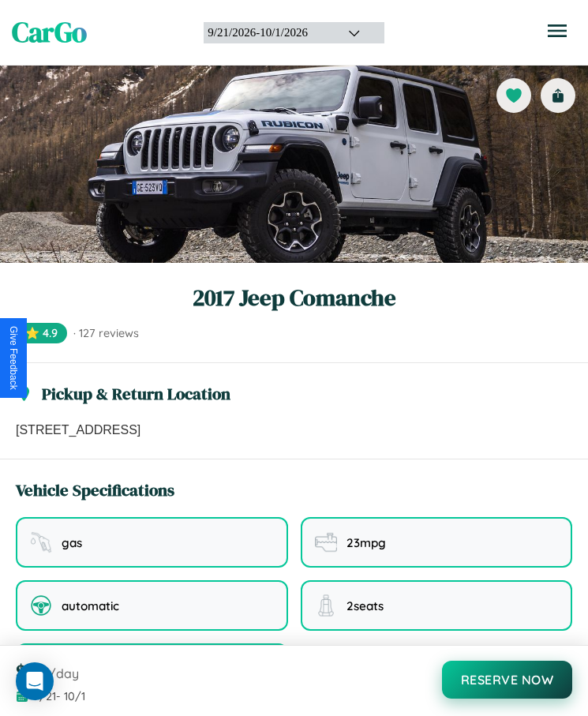 The width and height of the screenshot is (588, 716). Describe the element at coordinates (95, 489) in the screenshot. I see `h3: Vehicle Specifications` at that location.